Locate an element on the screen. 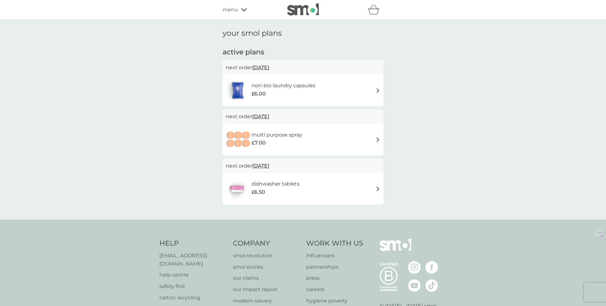 Image resolution: width=606 pixels, height=306 pixels. p: our claims is located at coordinates (266, 278).